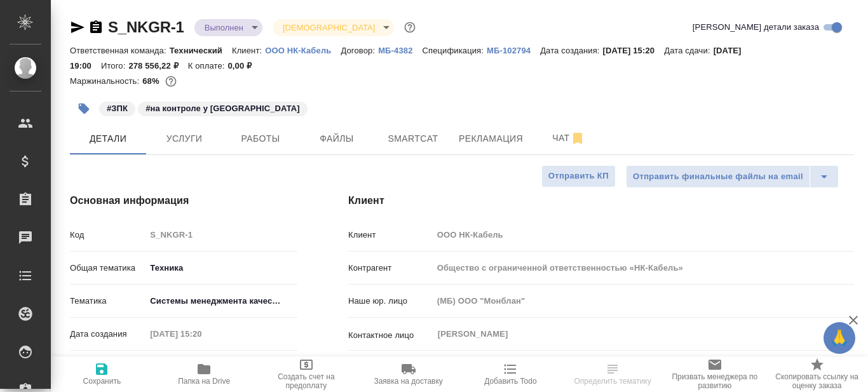 The height and width of the screenshot is (392, 868). What do you see at coordinates (108, 139) in the screenshot?
I see `span: Детали` at bounding box center [108, 139].